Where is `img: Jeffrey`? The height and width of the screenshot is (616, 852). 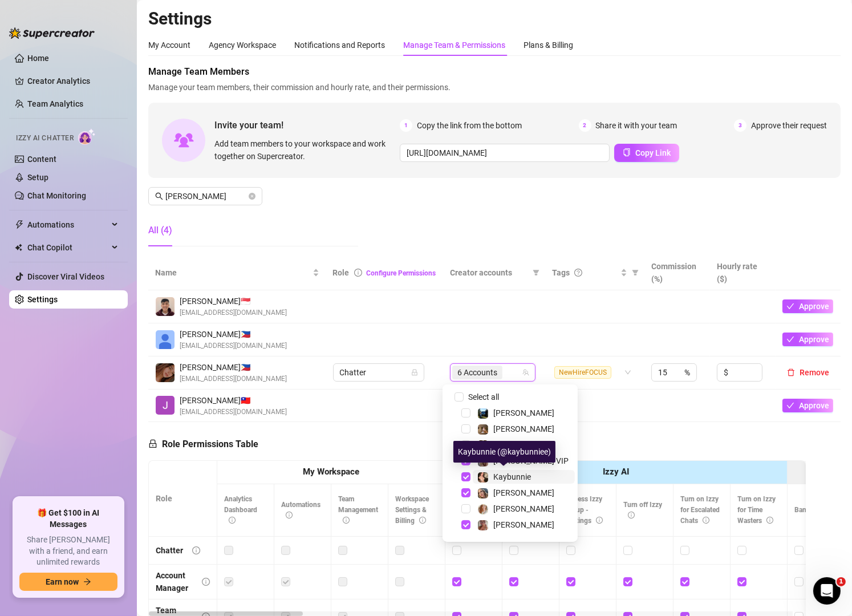
img: Jeffrey is located at coordinates (165, 339).